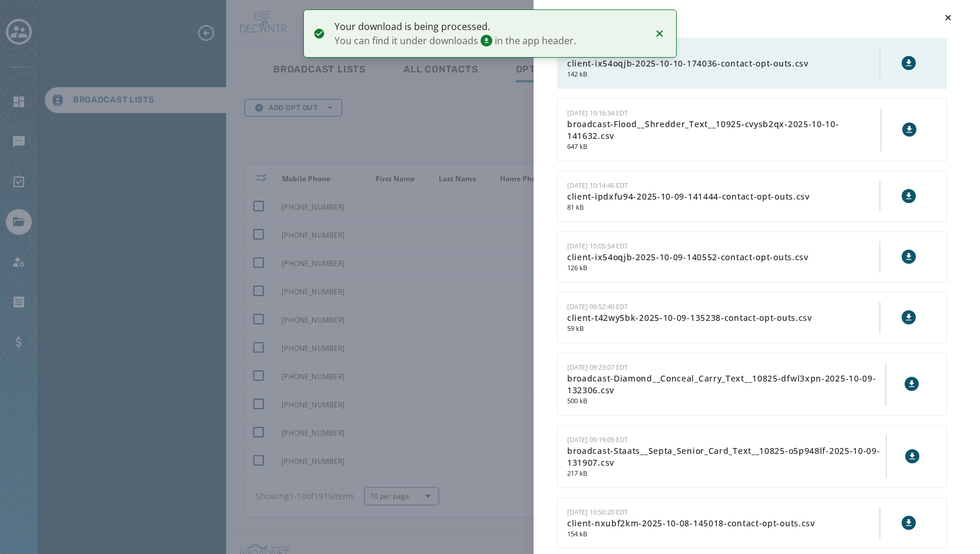  Describe the element at coordinates (723, 63) in the screenshot. I see `span: client-ix54oqjb-2025-10-10-174036-contact-opt-outs.csv` at that location.